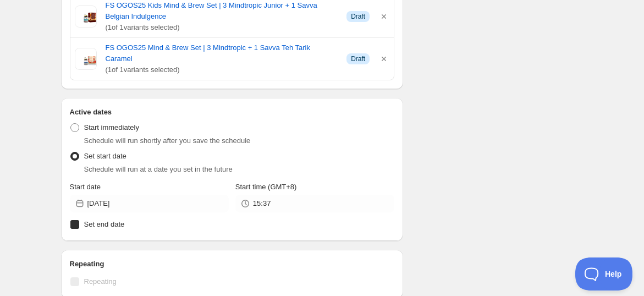 This screenshot has width=644, height=296. What do you see at coordinates (232, 264) in the screenshot?
I see `h2: Repeating` at bounding box center [232, 264].